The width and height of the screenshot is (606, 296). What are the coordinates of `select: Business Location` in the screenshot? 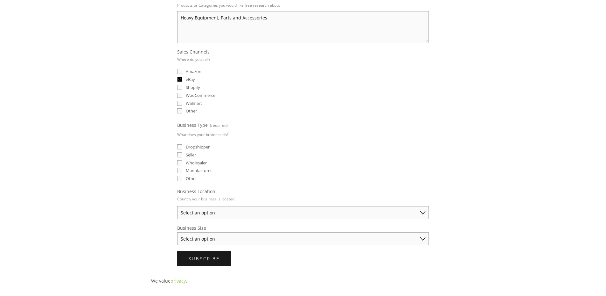 It's located at (303, 212).